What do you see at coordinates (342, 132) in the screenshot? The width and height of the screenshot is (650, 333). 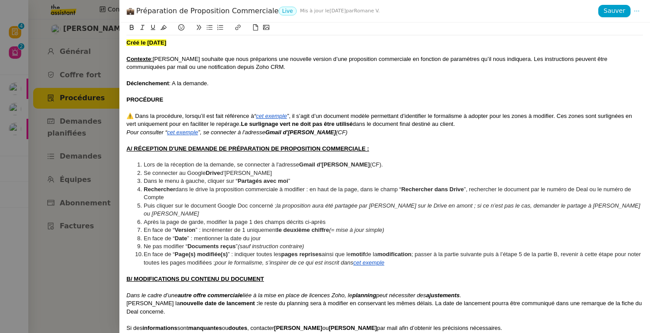 I see `em: (CF)` at bounding box center [342, 132].